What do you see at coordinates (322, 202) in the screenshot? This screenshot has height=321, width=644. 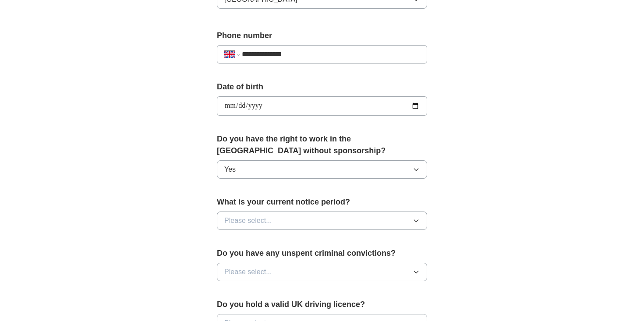 I see `label: What is your current notice period?` at bounding box center [322, 202].